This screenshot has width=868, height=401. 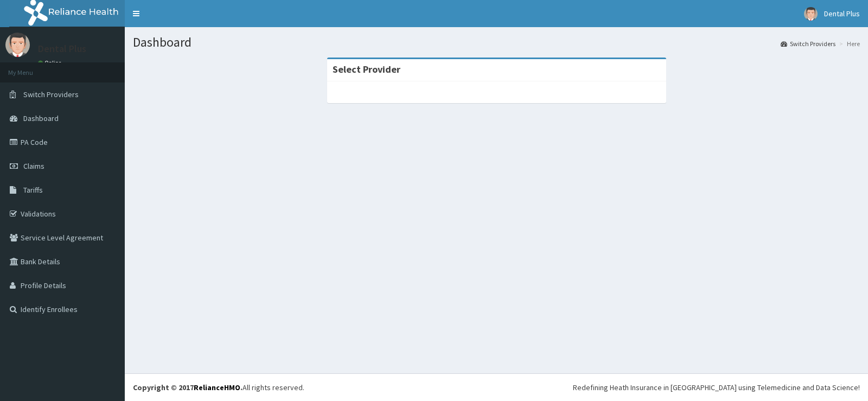 What do you see at coordinates (808, 43) in the screenshot?
I see `a: Switch Providers` at bounding box center [808, 43].